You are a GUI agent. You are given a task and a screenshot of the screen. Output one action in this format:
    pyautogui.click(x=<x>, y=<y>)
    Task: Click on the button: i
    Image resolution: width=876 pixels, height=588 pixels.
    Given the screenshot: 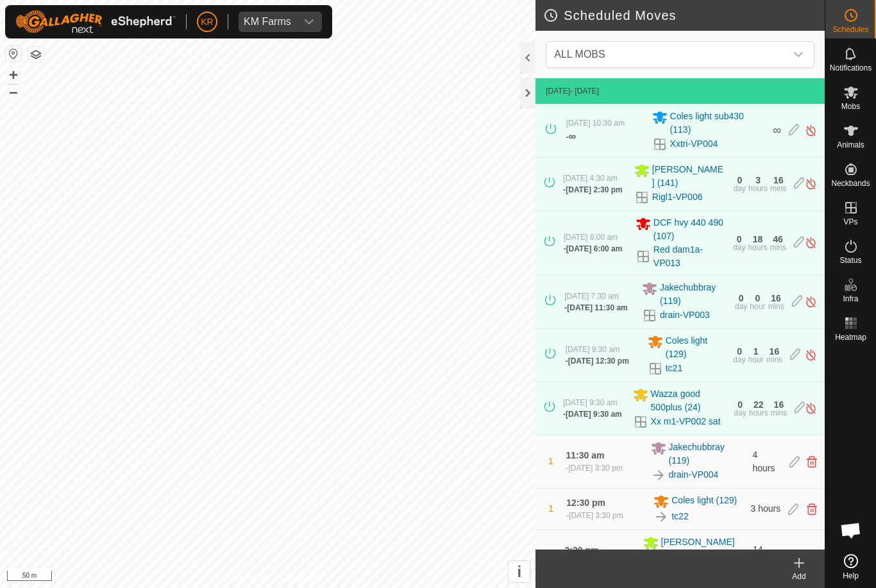 What is the action you would take?
    pyautogui.click(x=519, y=571)
    